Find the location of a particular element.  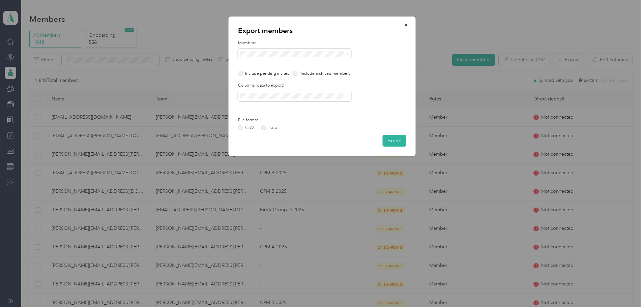

label: CSV is located at coordinates (246, 127).